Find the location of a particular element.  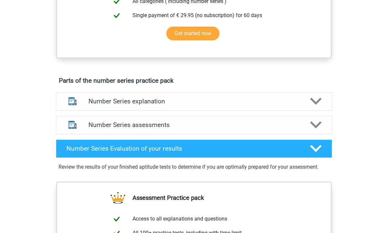

p: Review the results of your finished aptitude tests to determine if you are optimally prepared for... is located at coordinates (194, 167).